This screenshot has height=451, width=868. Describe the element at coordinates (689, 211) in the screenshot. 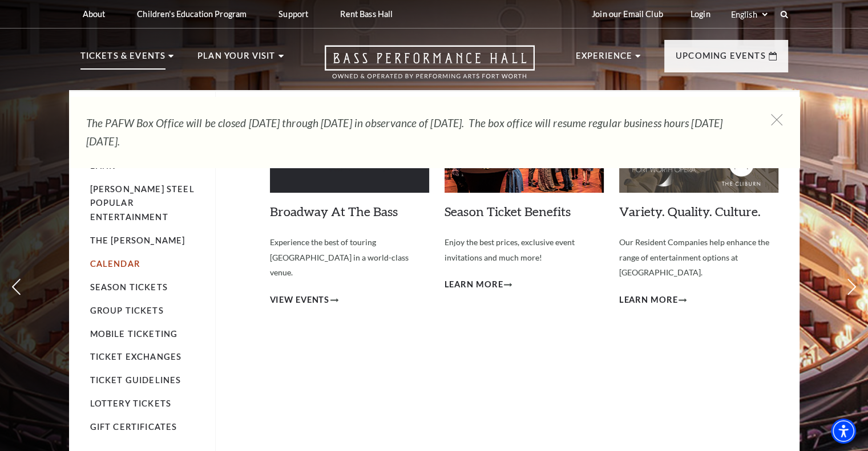

I see `a: Variety. Quality. Culture.` at that location.